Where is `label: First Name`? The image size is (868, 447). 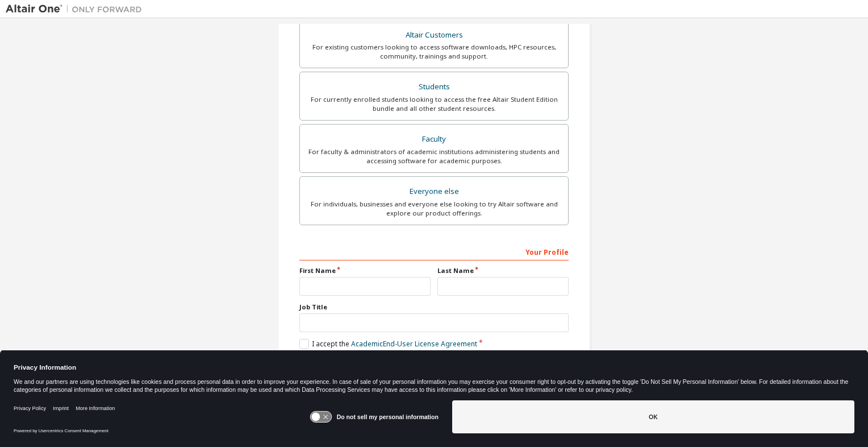
label: First Name is located at coordinates (365, 271).